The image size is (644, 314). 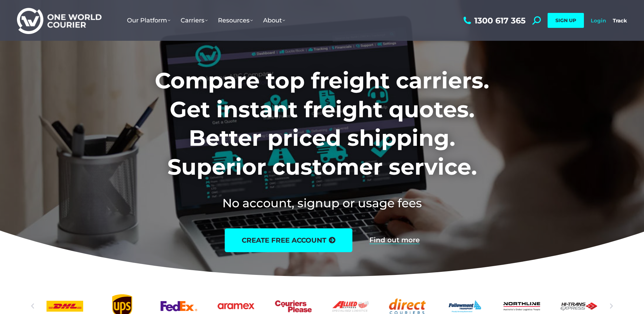 I want to click on a: About, so click(x=274, y=20).